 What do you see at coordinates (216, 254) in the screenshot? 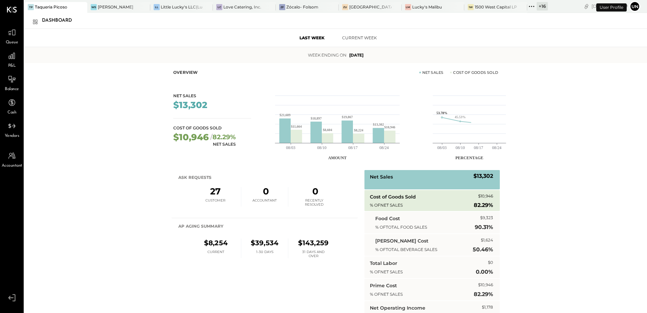
I see `div: Current` at bounding box center [216, 254].